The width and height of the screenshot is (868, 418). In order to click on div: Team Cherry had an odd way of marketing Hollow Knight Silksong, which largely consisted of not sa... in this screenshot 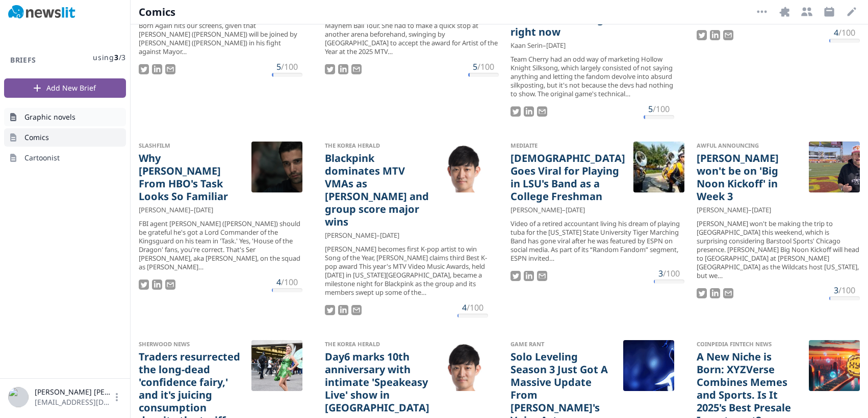, I will do `click(592, 76)`.